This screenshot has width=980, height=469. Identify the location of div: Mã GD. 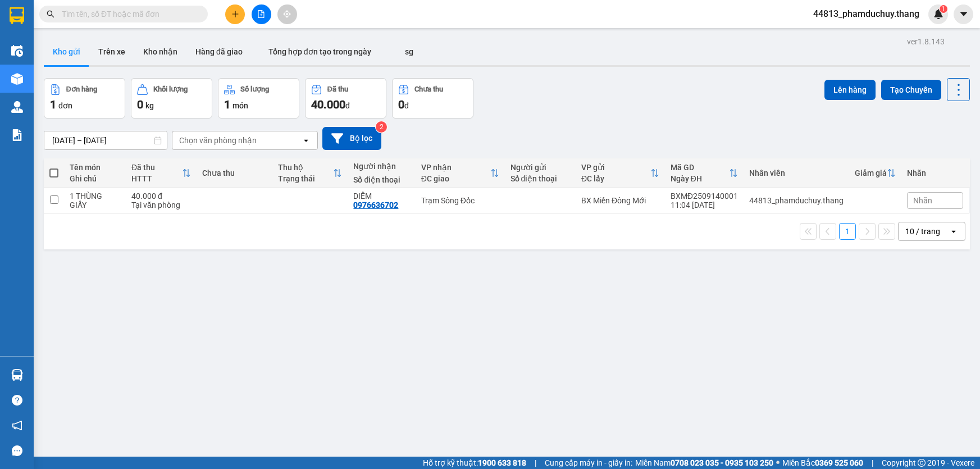
(699, 167).